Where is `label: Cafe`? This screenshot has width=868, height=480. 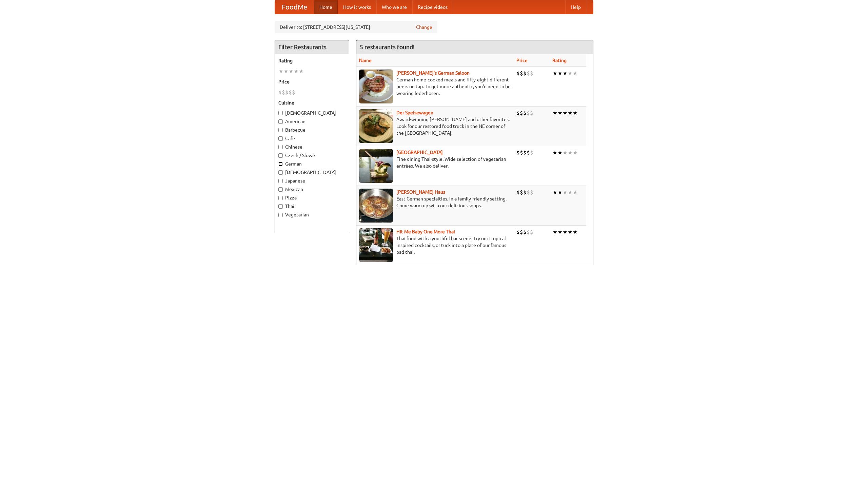 label: Cafe is located at coordinates (312, 138).